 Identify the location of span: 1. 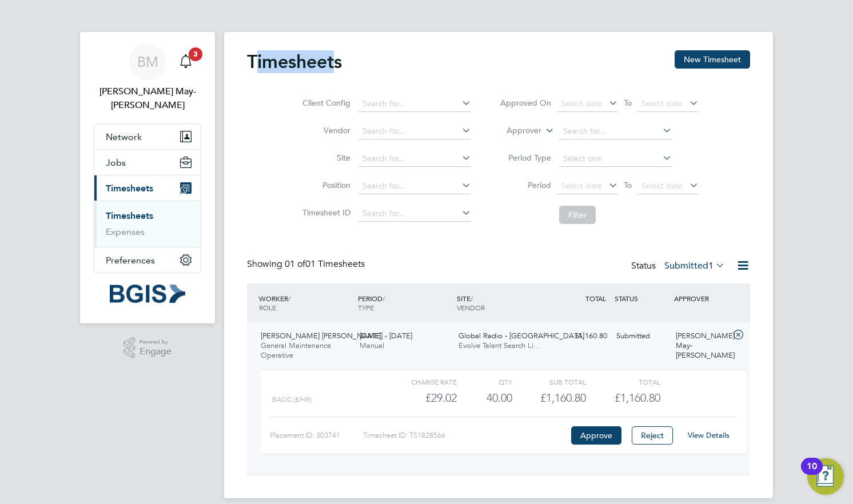
(711, 266).